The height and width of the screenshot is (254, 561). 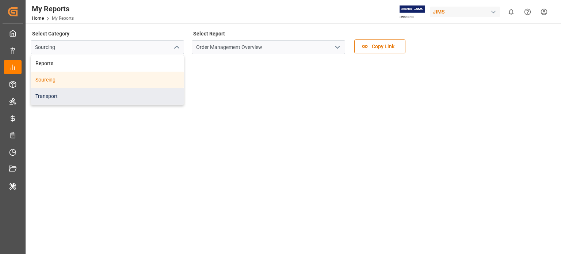 What do you see at coordinates (467, 12) in the screenshot?
I see `button: JIMS` at bounding box center [467, 12].